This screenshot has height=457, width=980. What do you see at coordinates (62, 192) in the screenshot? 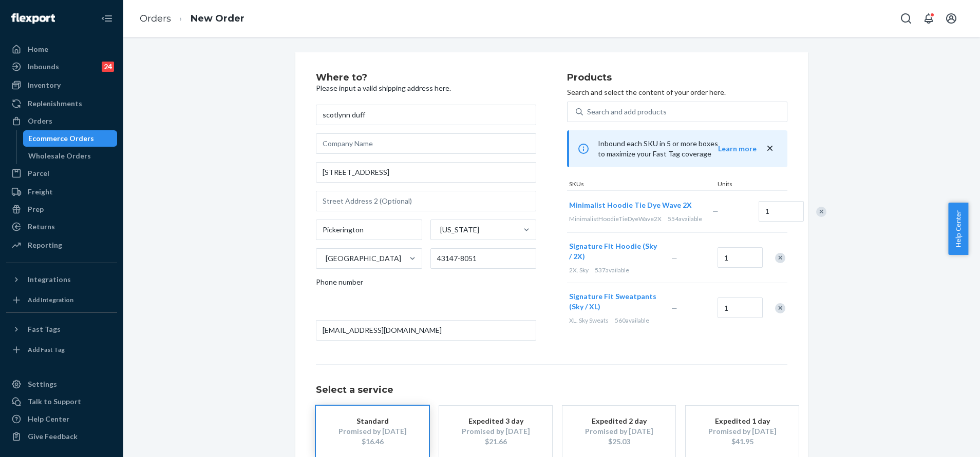
I see `a: Freight` at bounding box center [62, 192].